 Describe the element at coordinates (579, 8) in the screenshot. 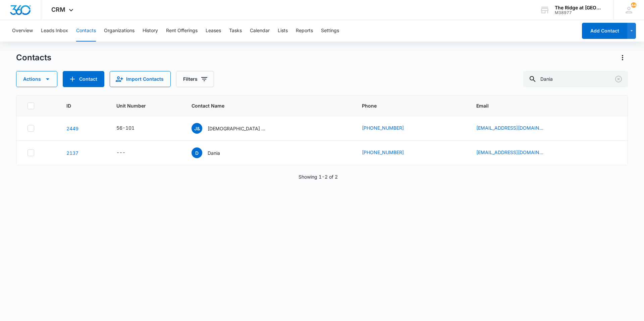

I see `div: account name` at that location.